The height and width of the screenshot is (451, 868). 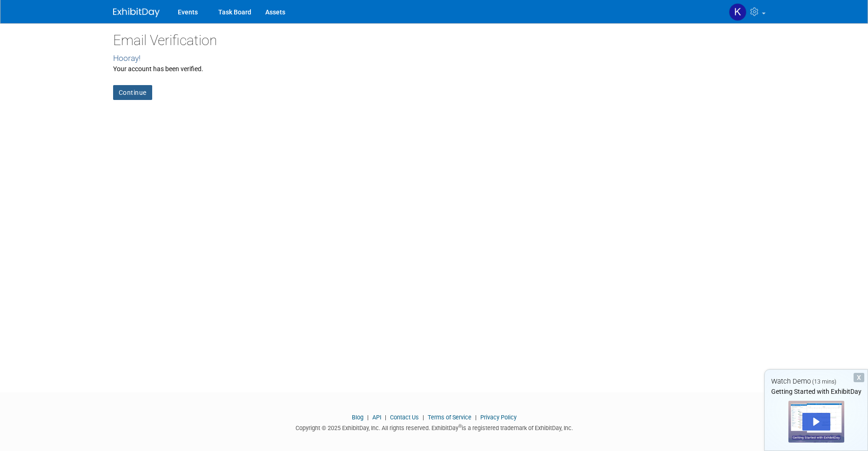 I want to click on div: Getting Started with ExhibitDay, so click(x=816, y=392).